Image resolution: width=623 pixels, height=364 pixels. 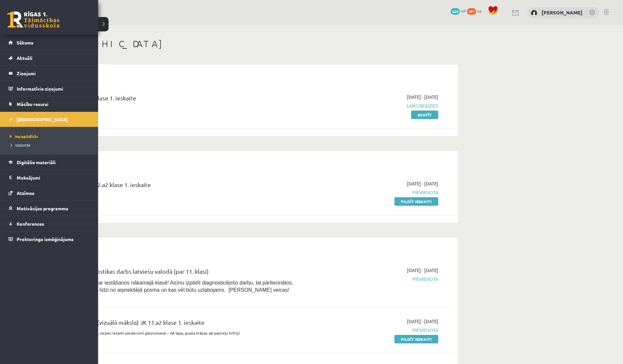 What do you see at coordinates (177, 324) in the screenshot?
I see `div: Kultūra un māksla (vizuālā māksla) JK 11.a2 klase 1. ieskaite` at bounding box center [177, 324].